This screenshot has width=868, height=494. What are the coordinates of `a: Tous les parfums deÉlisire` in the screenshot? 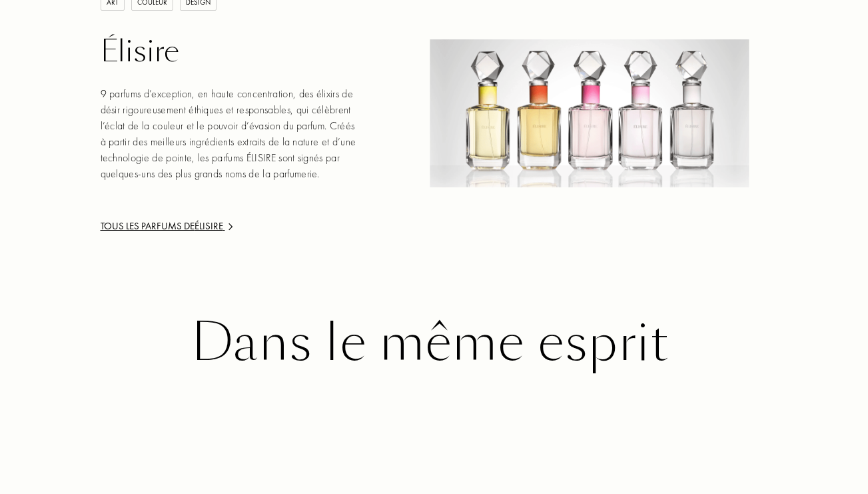 It's located at (229, 226).